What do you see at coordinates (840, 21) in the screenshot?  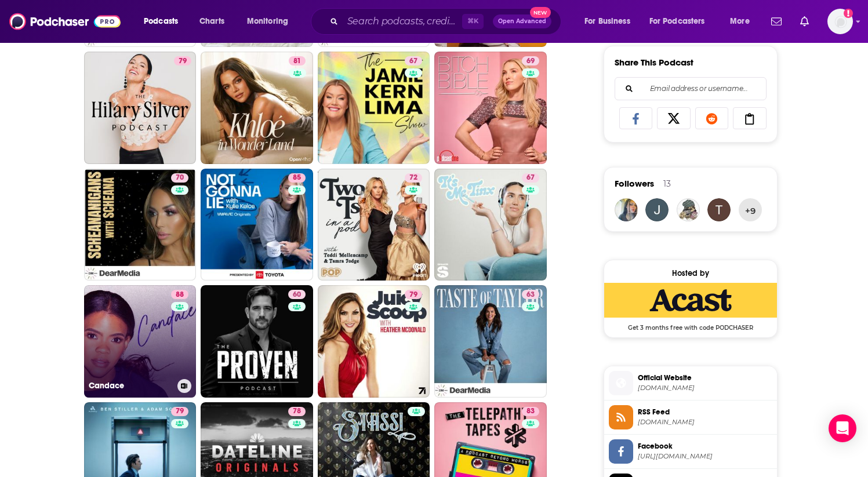 I see `button: Show profile menu` at bounding box center [840, 21].